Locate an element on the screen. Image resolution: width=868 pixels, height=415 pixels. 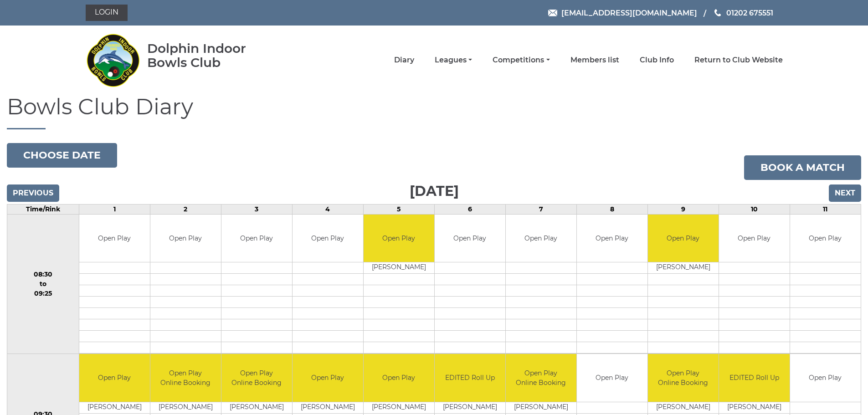
a: Members list is located at coordinates (595, 60).